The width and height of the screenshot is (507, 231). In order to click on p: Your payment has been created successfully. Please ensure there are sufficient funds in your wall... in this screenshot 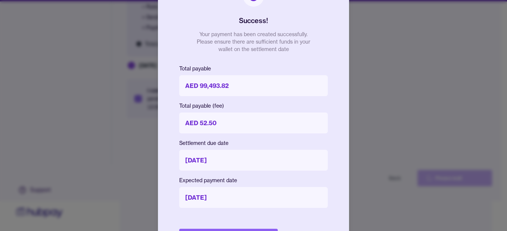, I will do `click(253, 42)`.